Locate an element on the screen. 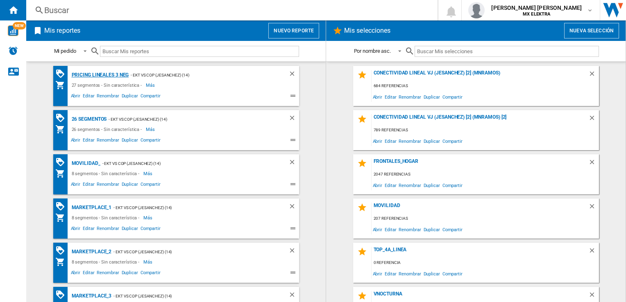  div: VNOCTURNA is located at coordinates (480, 297).